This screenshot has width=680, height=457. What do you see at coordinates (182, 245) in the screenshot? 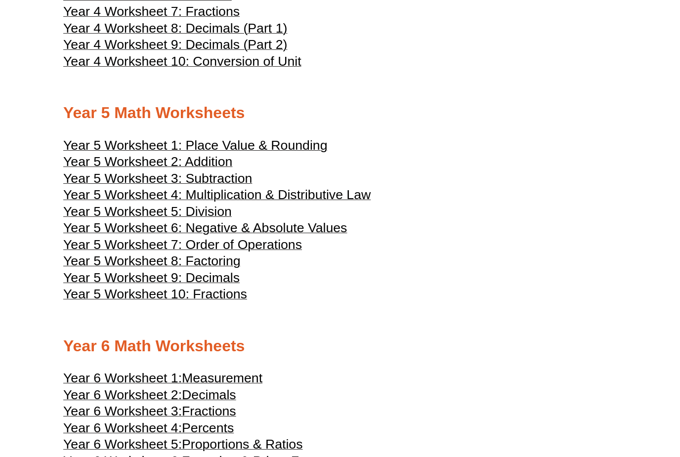
I see `span: Year 5 Worksheet 7: Order of Operations` at bounding box center [182, 245].